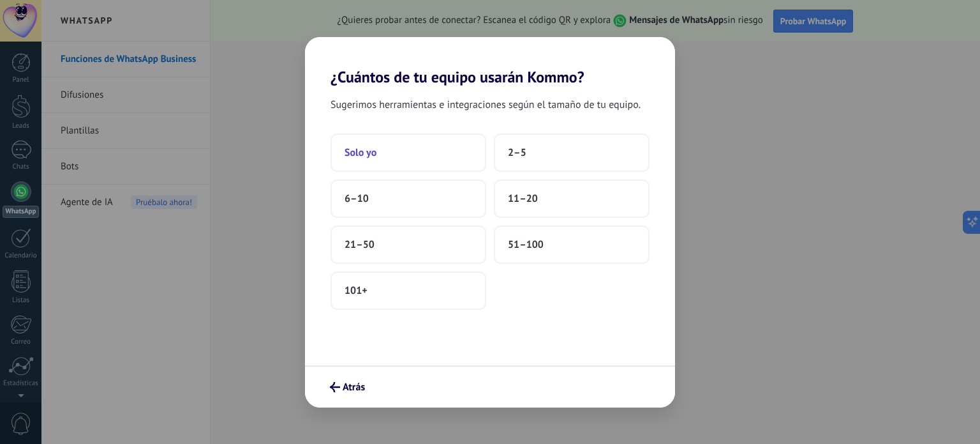 Image resolution: width=980 pixels, height=444 pixels. What do you see at coordinates (356, 291) in the screenshot?
I see `span: 101+` at bounding box center [356, 291].